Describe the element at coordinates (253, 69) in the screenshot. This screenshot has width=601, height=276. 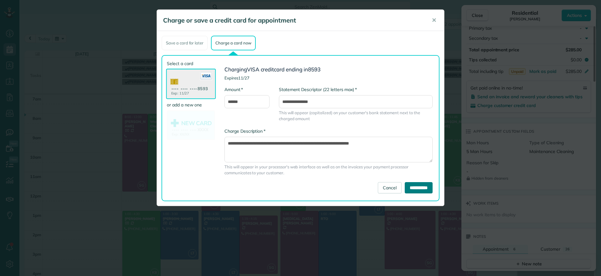
I see `span: VISA` at that location.